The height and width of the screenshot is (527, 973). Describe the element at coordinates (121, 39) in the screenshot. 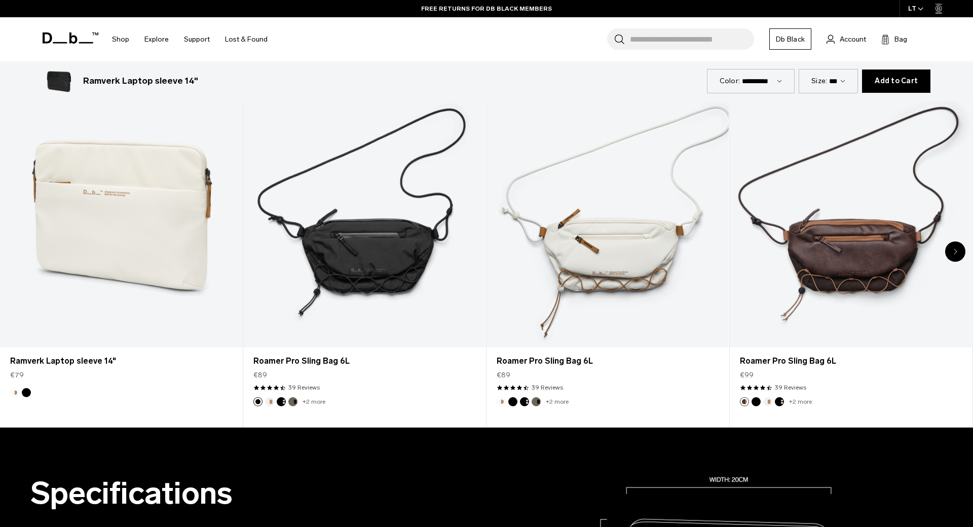

I see `a: Shop` at that location.